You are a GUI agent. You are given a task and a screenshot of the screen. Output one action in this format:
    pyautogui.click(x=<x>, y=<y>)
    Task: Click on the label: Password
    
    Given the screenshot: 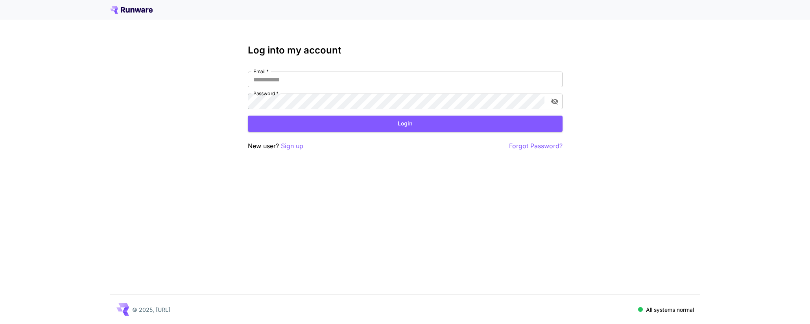 What is the action you would take?
    pyautogui.click(x=266, y=93)
    